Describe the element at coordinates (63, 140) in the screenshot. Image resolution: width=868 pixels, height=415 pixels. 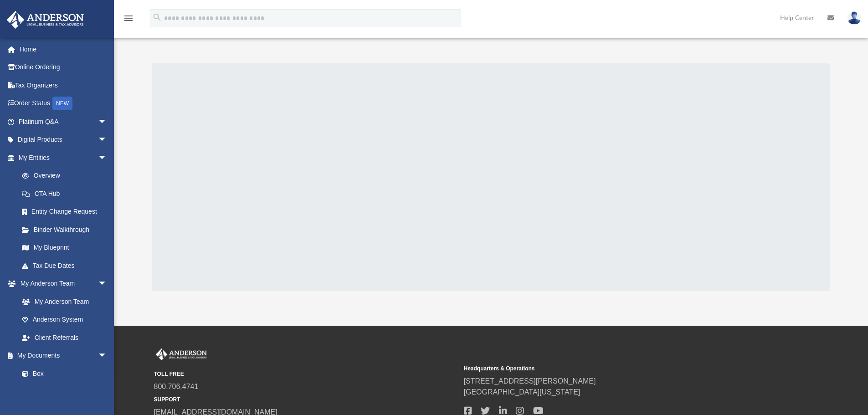
I see `a: Digital Productsarrow_drop_down` at that location.